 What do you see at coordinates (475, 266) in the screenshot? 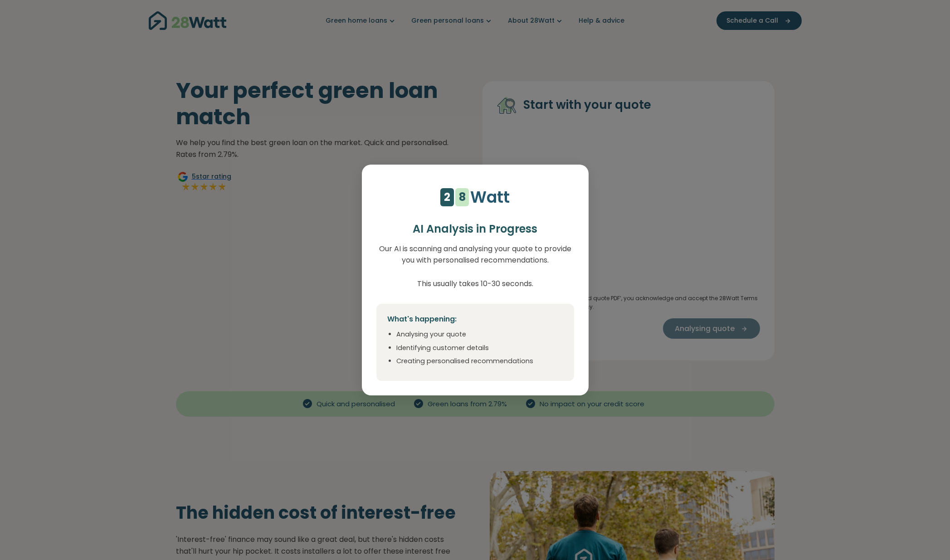
I see `p: Our AI is scanning and analysing your quote to provide you with personalised recommendations. Thi...` at bounding box center [475, 266].